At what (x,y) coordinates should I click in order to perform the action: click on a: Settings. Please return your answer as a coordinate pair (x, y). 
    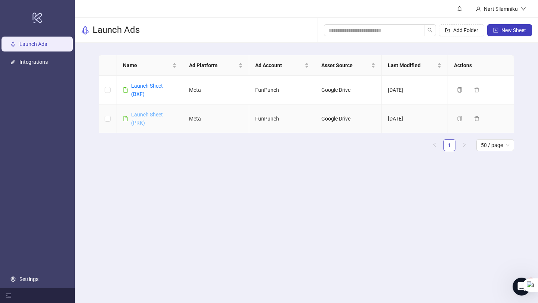
    Looking at the image, I should click on (29, 279).